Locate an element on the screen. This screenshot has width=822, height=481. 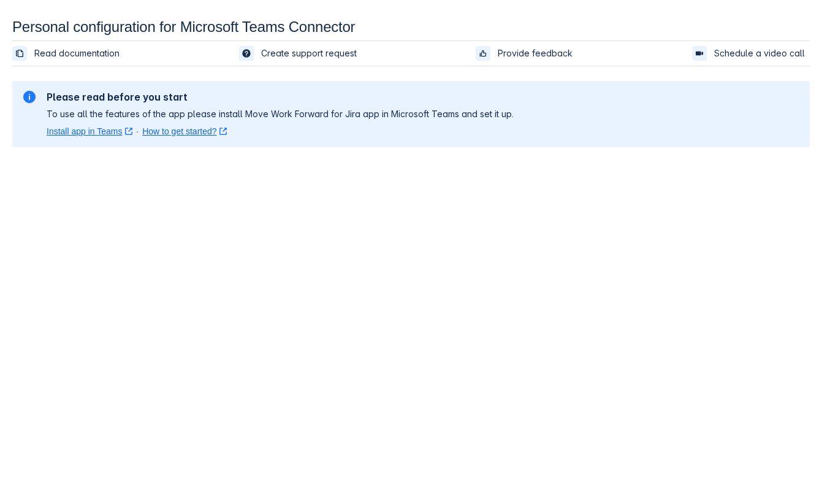
h2: Please read before you start is located at coordinates (280, 97).